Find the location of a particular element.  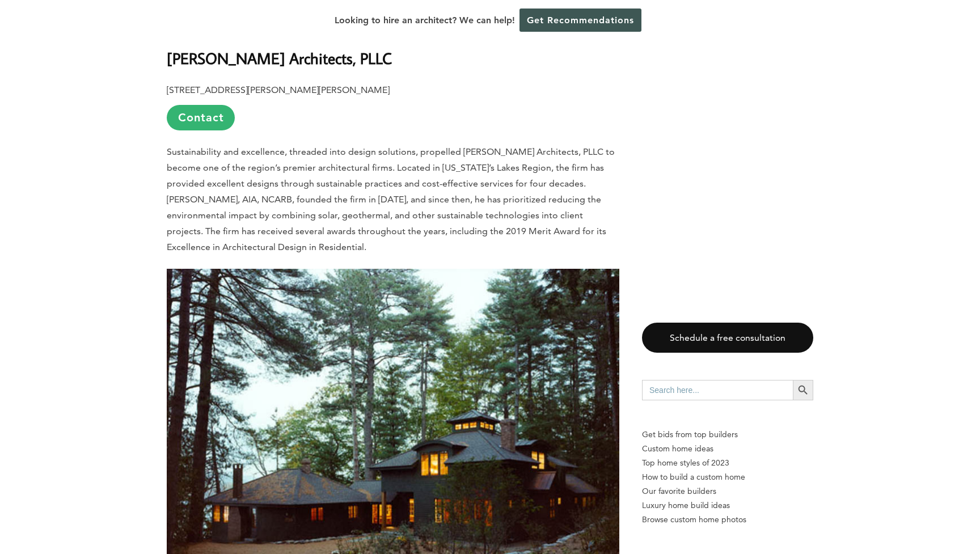

p: Browse custom home photos is located at coordinates (728, 519).